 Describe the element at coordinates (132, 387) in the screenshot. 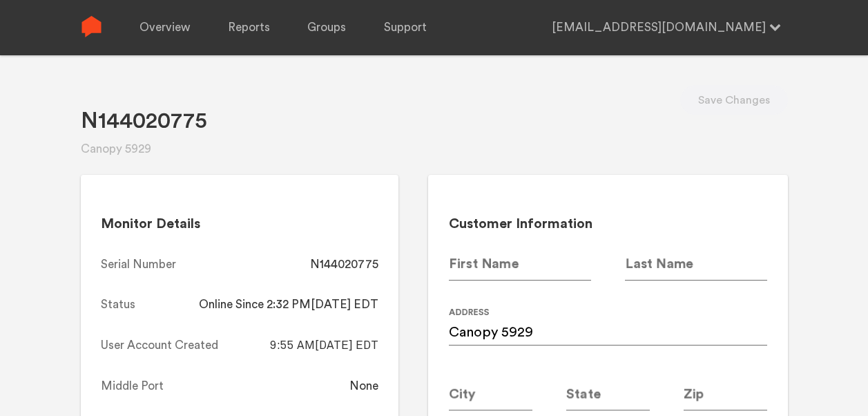

I see `div: Middle Port` at that location.